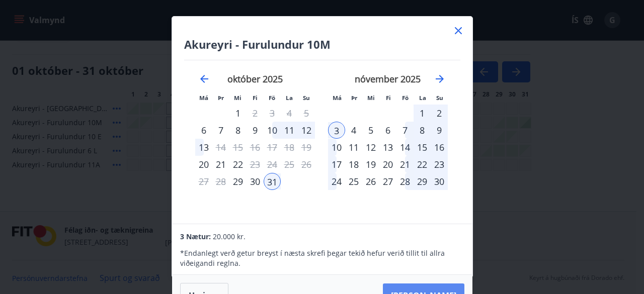  I want to click on td: Not available. fimmtudagur, 16. október 2025, so click(256, 147).